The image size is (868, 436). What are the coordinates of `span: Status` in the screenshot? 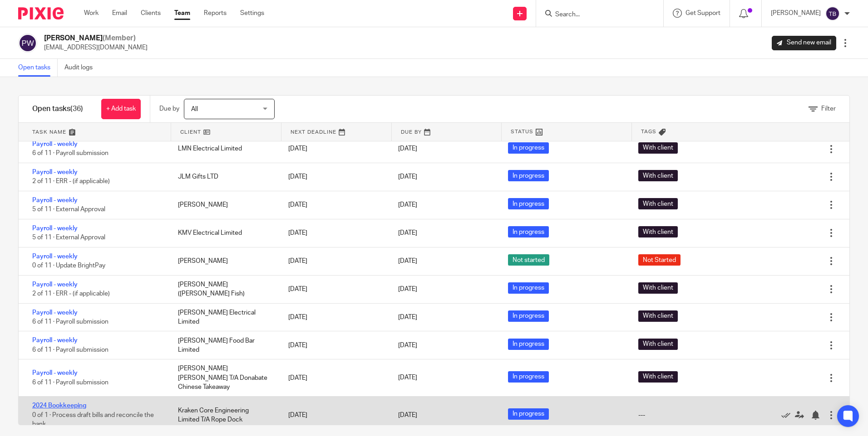 It's located at (522, 131).